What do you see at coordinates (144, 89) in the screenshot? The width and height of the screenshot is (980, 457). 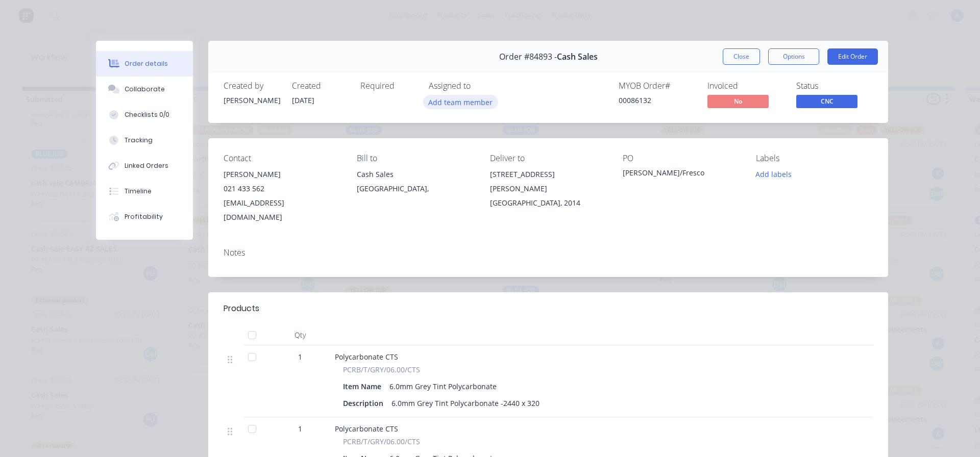 I see `div: Collaborate` at bounding box center [144, 89].